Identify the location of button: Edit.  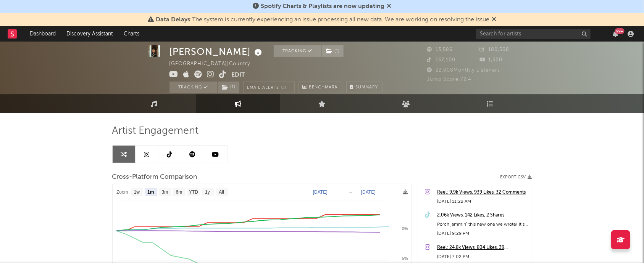
(238, 75).